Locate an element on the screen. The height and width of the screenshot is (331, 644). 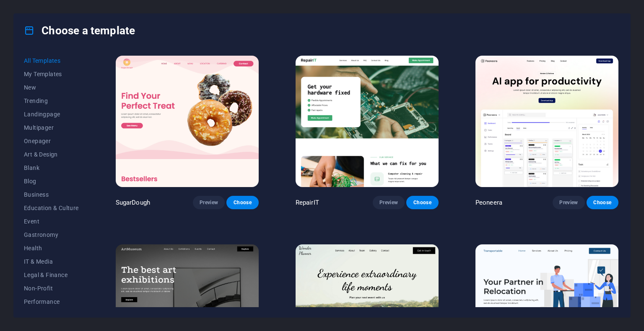
button: Landingpage is located at coordinates (51, 114).